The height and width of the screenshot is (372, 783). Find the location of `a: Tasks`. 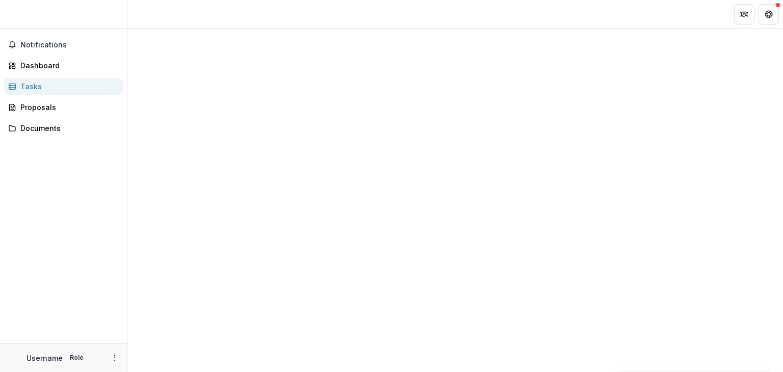

a: Tasks is located at coordinates (63, 86).